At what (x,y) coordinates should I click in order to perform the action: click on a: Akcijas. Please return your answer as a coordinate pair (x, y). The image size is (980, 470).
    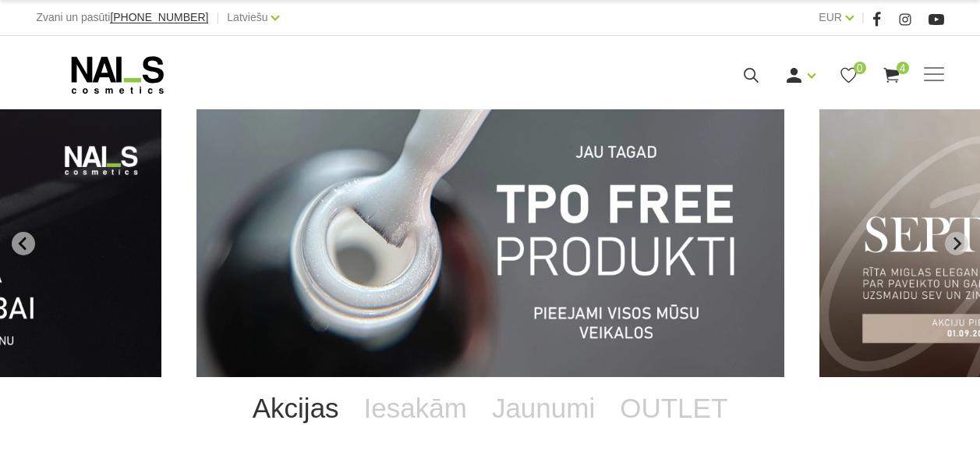
    Looking at the image, I should click on (295, 408).